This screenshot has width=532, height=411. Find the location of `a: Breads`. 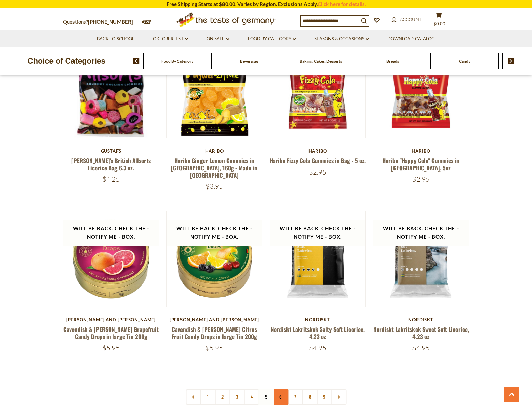

a: Breads is located at coordinates (392, 61).